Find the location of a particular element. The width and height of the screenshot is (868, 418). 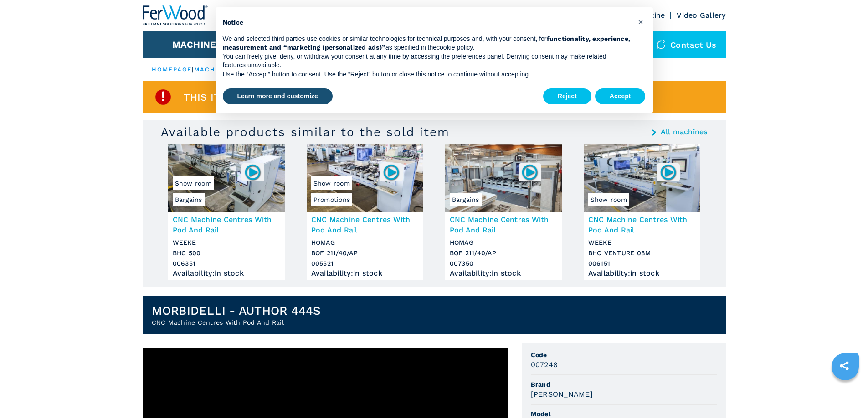

h1: MORBIDELLI - AUTHOR 444S is located at coordinates (236, 311).